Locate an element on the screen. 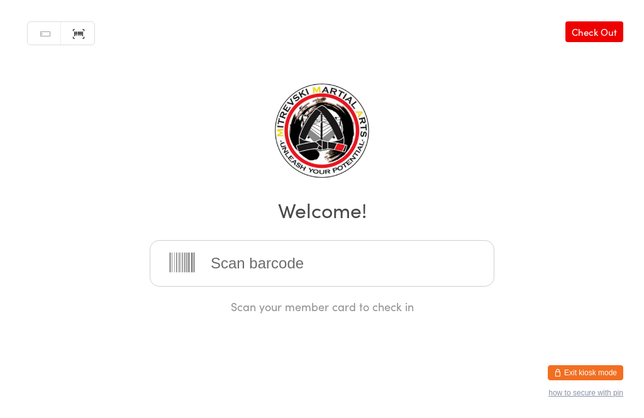  button: how to secure with pin is located at coordinates (585, 393).